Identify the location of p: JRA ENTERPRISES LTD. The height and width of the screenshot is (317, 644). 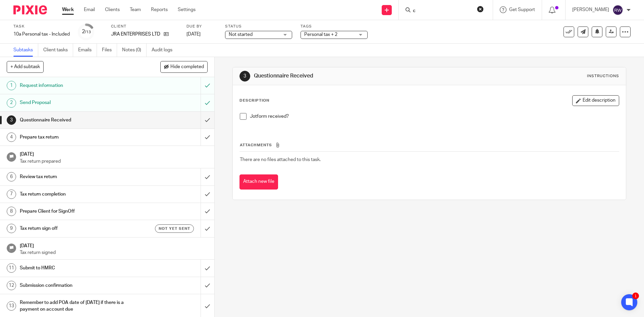
(135, 34).